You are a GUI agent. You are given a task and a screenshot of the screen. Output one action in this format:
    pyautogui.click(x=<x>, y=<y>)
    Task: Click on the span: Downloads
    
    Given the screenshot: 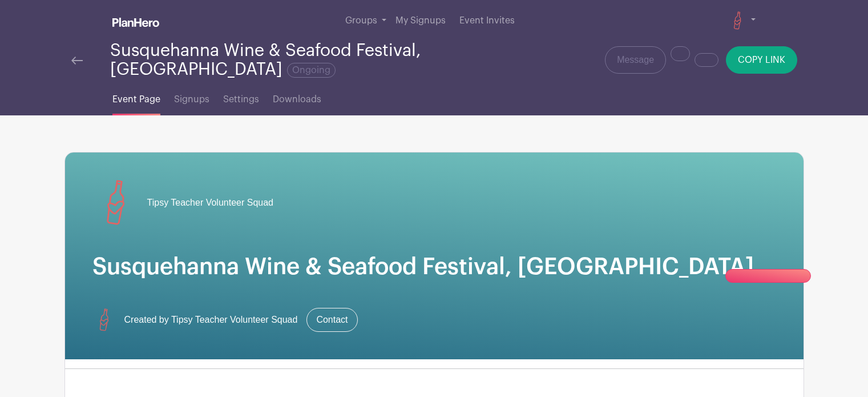 What is the action you would take?
    pyautogui.click(x=296, y=99)
    